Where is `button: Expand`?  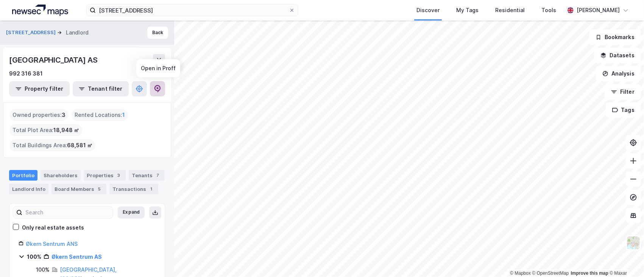 button: Expand is located at coordinates (131, 212).